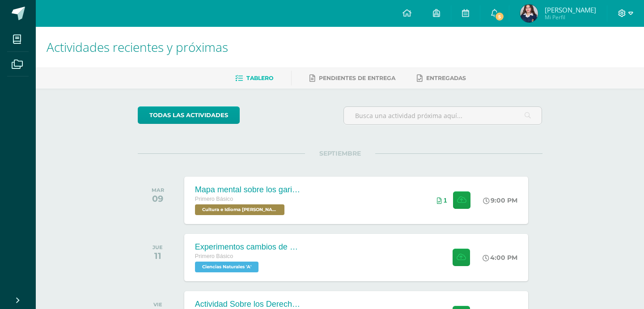 This screenshot has width=644, height=309. Describe the element at coordinates (248, 247) in the screenshot. I see `div: Experimentos cambios de estado de la materia` at that location.